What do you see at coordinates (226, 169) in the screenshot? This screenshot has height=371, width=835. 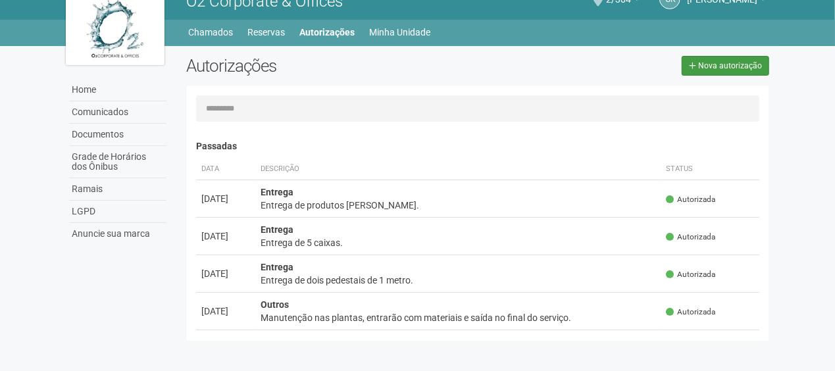 I see `th: Data` at bounding box center [226, 169].